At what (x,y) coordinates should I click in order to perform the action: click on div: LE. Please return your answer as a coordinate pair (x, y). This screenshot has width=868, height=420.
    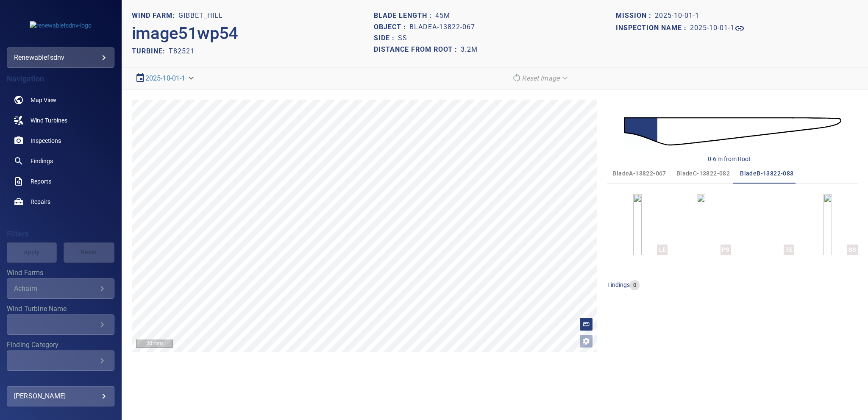
    Looking at the image, I should click on (662, 250).